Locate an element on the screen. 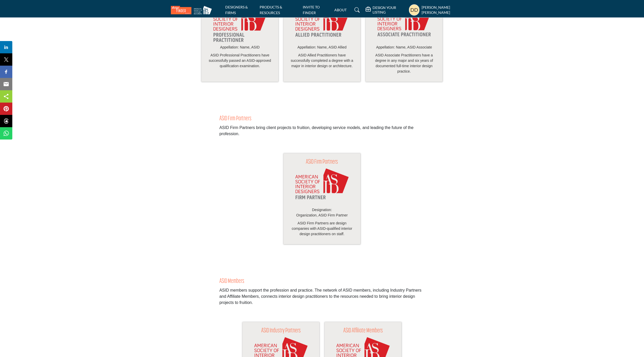 This screenshot has width=644, height=357. div: DESIGN YOUR LISTING is located at coordinates (386, 10).